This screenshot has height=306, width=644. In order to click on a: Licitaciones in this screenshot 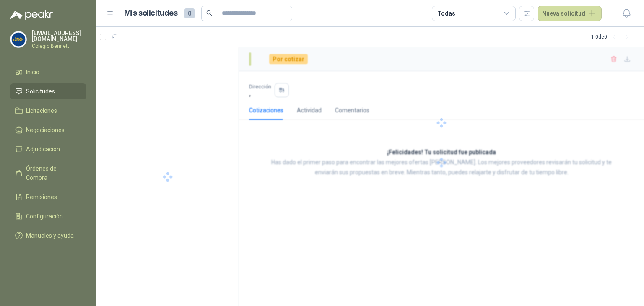, I will do `click(48, 111)`.